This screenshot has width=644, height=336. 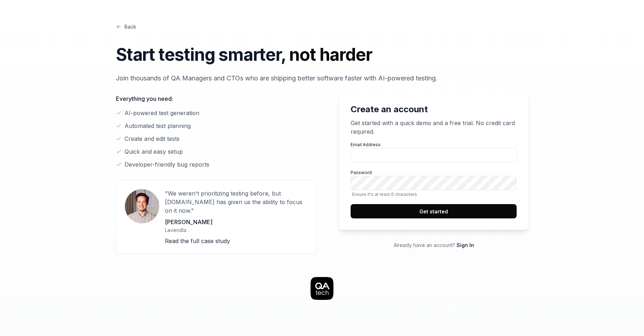 I want to click on li: Automated test planning, so click(x=216, y=126).